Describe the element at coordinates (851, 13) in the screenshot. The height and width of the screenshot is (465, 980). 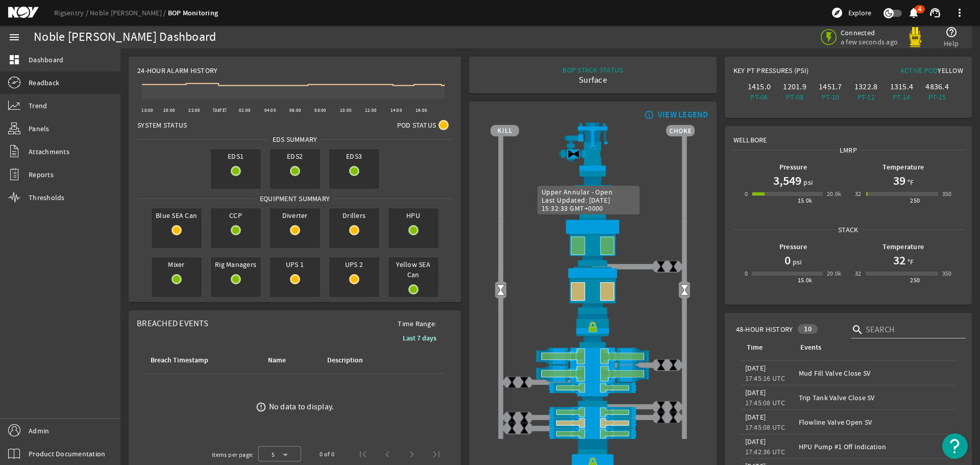
I see `button: Explore` at that location.